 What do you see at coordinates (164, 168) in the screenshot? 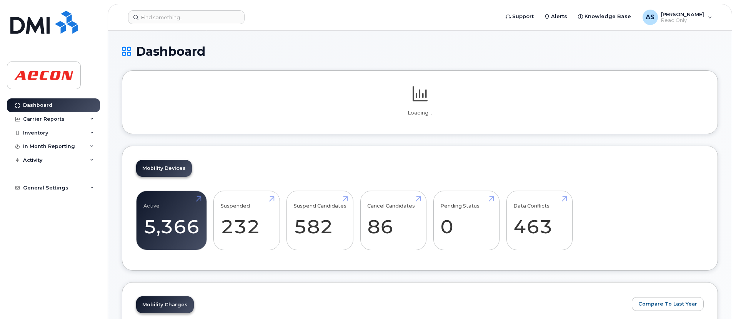
I see `a: Mobility Devices` at bounding box center [164, 168].